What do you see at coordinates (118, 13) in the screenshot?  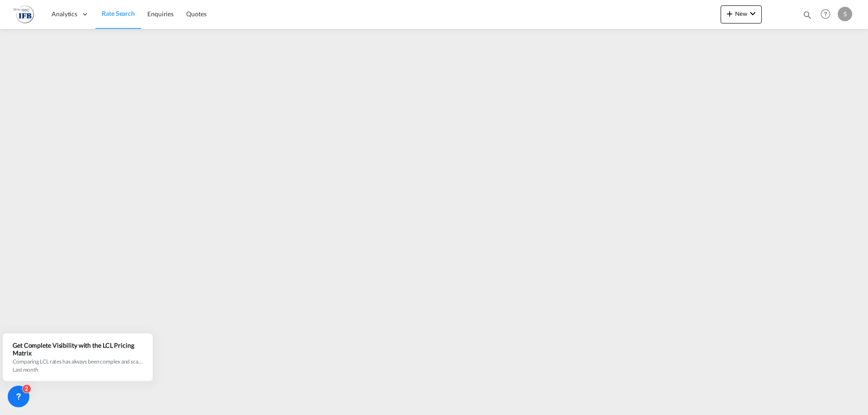 I see `span: Rate Search` at bounding box center [118, 13].